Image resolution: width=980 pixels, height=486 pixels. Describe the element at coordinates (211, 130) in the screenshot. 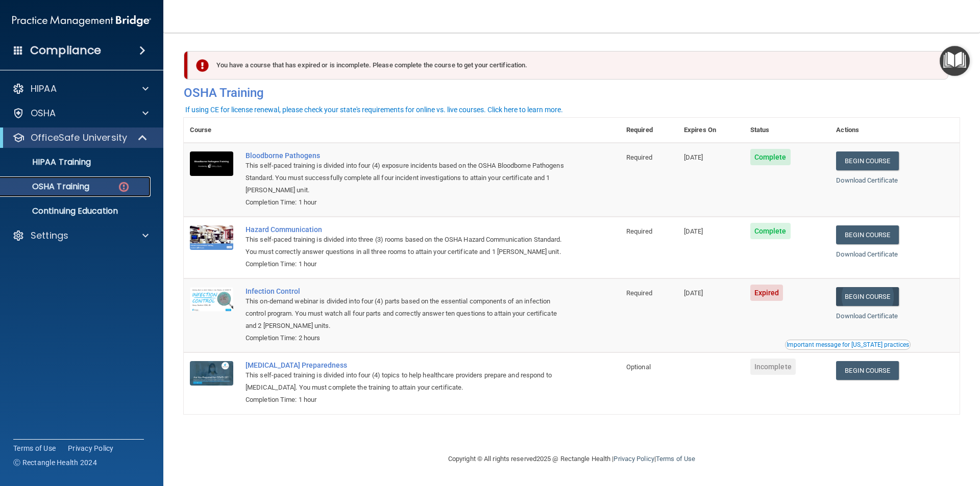

I see `th: Course` at that location.